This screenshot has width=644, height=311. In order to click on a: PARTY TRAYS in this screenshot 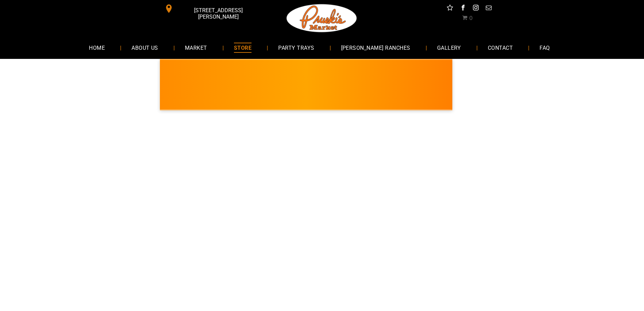, I will do `click(296, 47)`.